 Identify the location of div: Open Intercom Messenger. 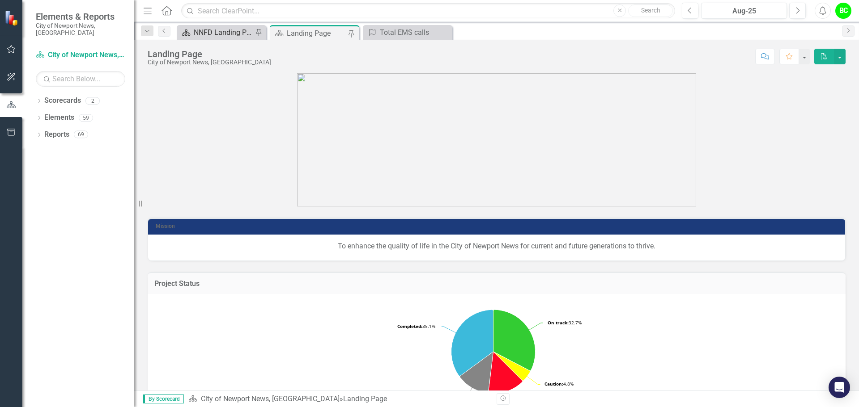
(839, 388).